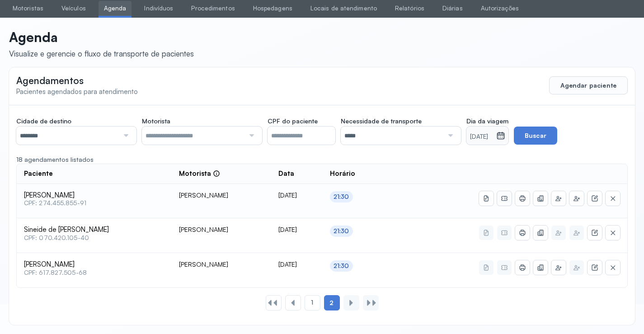  I want to click on a: Agenda, so click(115, 8).